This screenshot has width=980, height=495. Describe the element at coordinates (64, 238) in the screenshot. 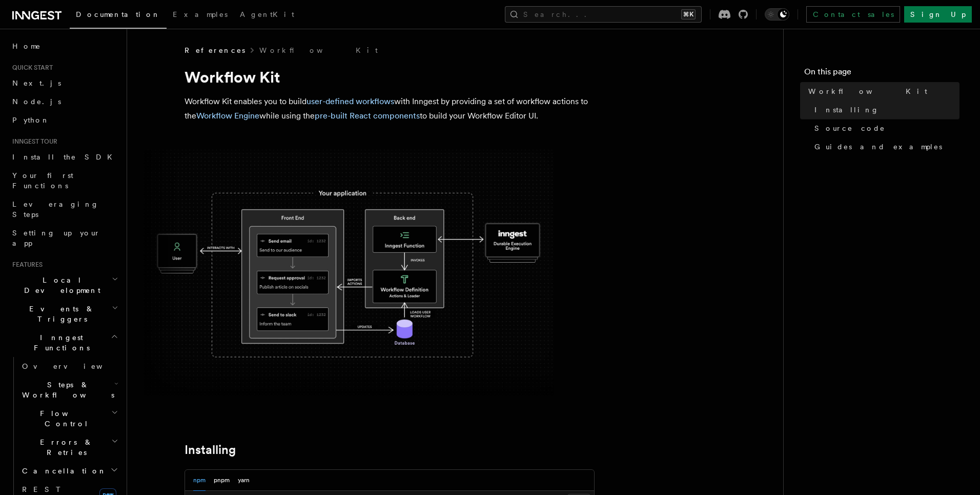

I see `a: Setting up your app` at that location.